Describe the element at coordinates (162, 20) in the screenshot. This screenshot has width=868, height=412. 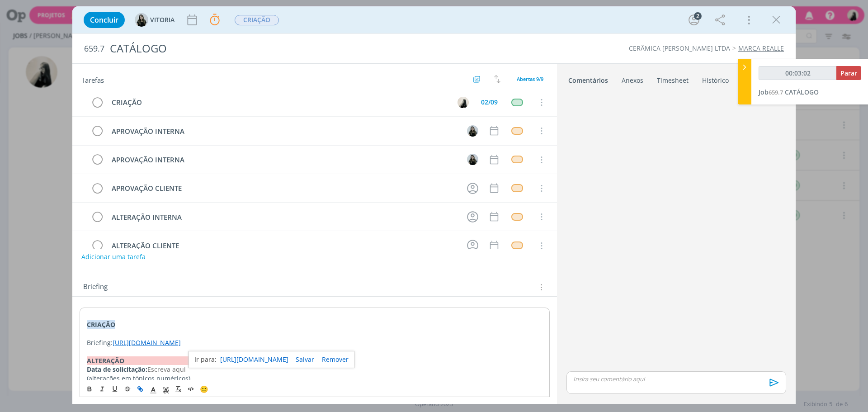
I see `span: VITORIA` at that location.